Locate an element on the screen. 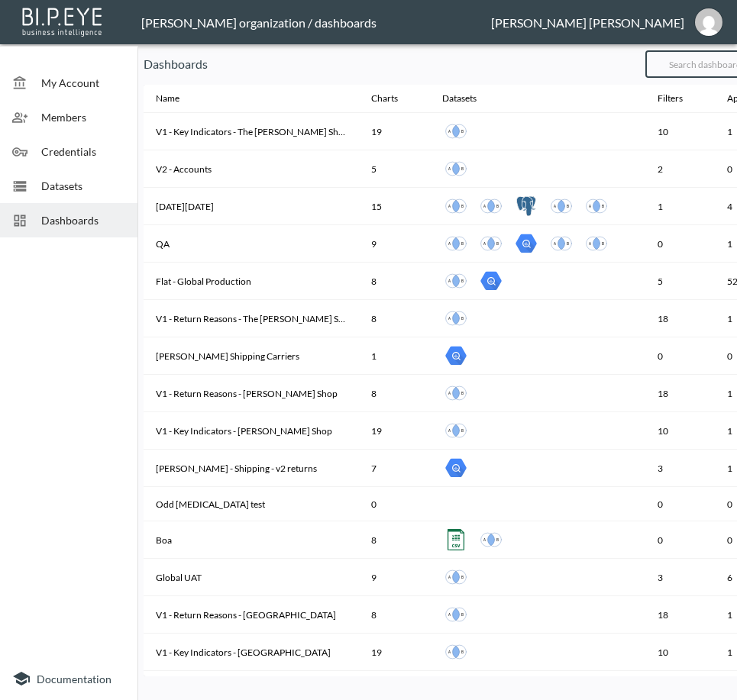 This screenshot has width=737, height=700. div: Name is located at coordinates (167, 99).